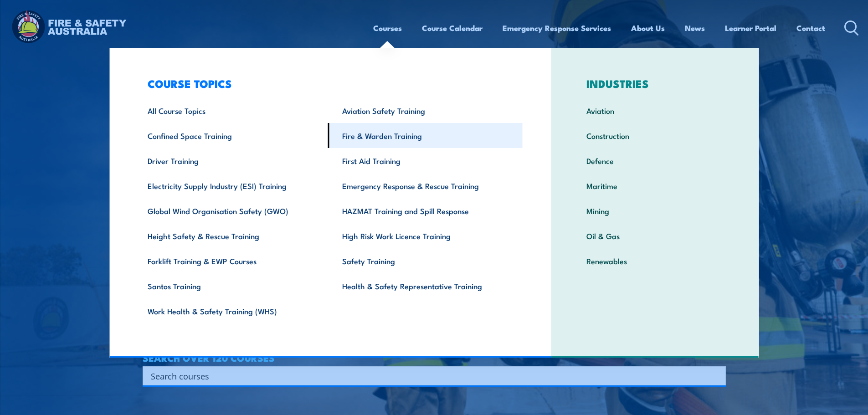 This screenshot has height=415, width=868. Describe the element at coordinates (750, 28) in the screenshot. I see `a: Learner Portal` at that location.